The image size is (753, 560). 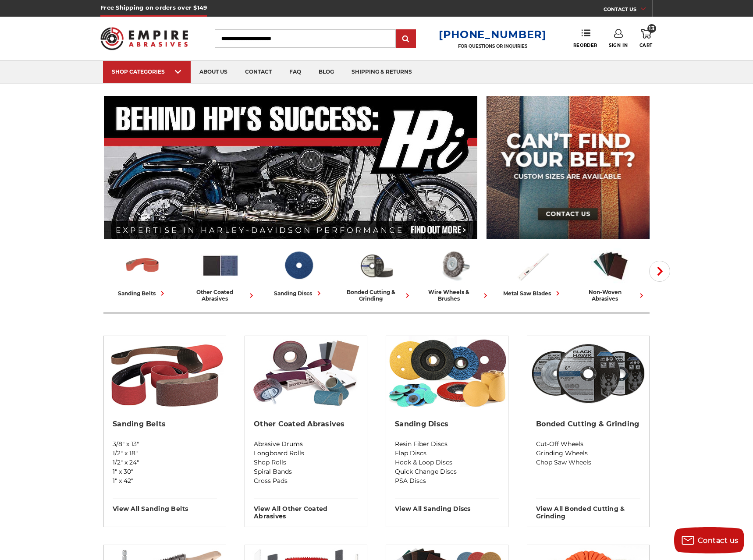 What do you see at coordinates (532, 272) in the screenshot?
I see `a: metal saw blades` at bounding box center [532, 272].